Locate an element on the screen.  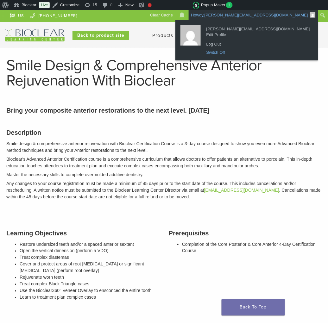
em: Any changes to your course registration must be made a minimum of 45 days prior to the start date... is located at coordinates (163, 190).